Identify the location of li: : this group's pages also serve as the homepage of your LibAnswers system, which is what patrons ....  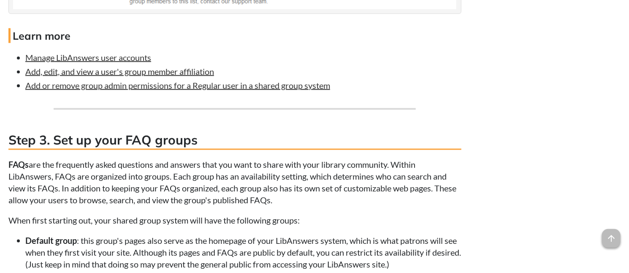
(243, 252).